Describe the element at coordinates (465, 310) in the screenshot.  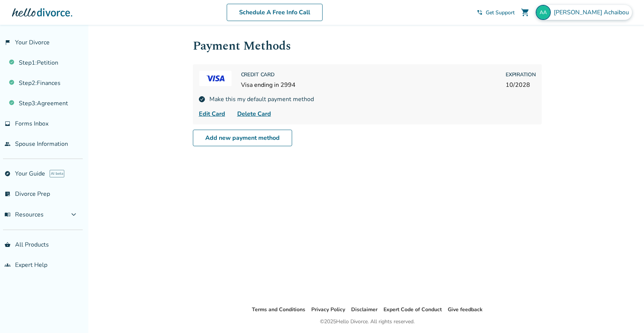
I see `li: Give feedback` at that location.